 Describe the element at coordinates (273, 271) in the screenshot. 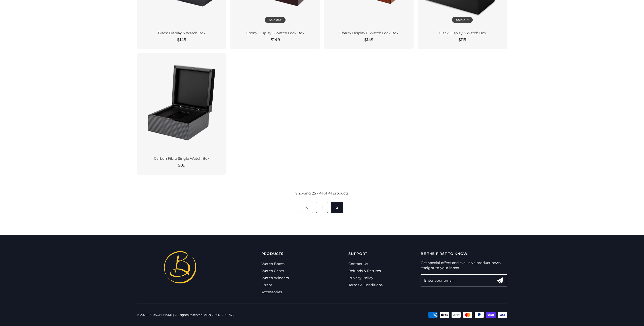

I see `a: Watch Cases` at that location.